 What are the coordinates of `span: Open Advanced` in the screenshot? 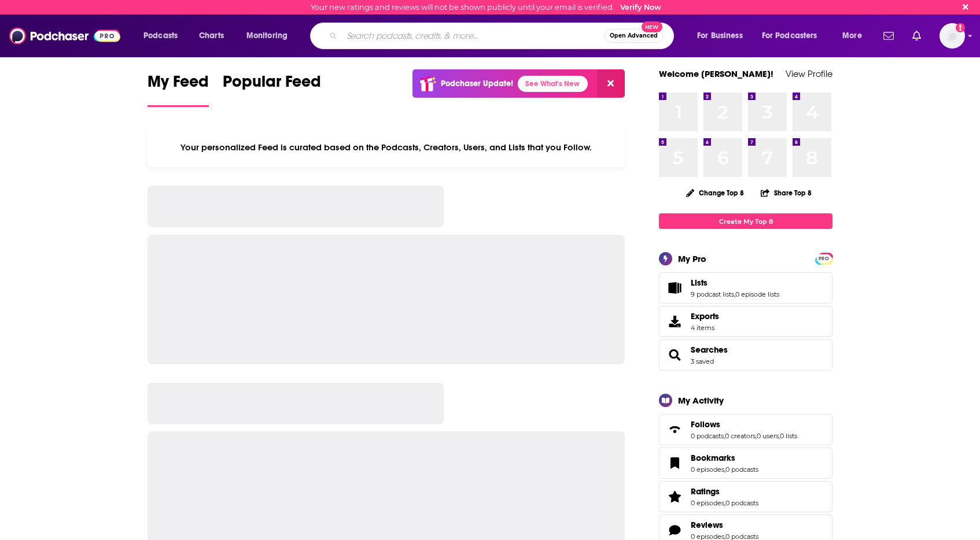 It's located at (633, 36).